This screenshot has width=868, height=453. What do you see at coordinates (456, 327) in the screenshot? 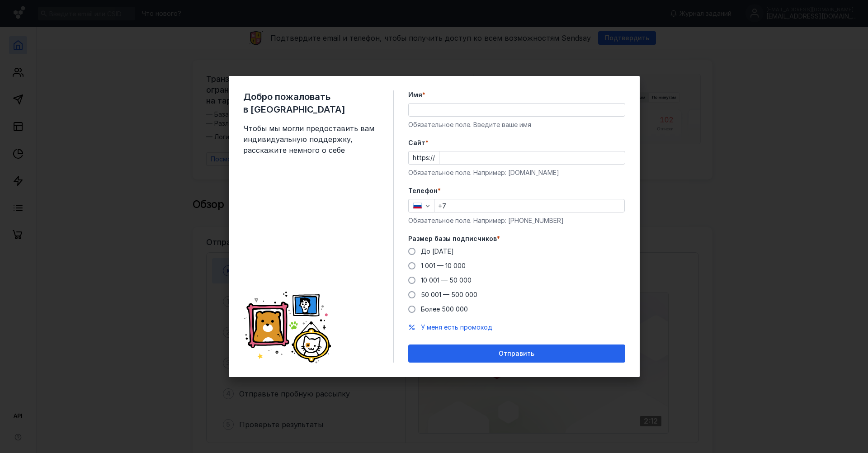
I see `span: У меня есть промокод` at bounding box center [456, 327].